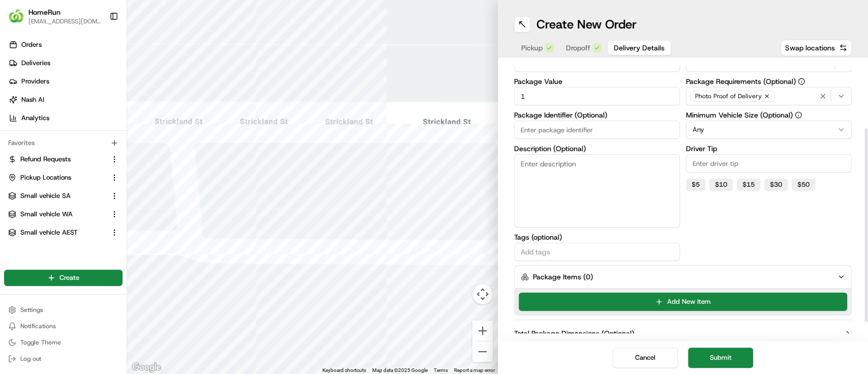 This screenshot has height=374, width=868. What do you see at coordinates (532, 48) in the screenshot?
I see `span: Pickup` at bounding box center [532, 48].